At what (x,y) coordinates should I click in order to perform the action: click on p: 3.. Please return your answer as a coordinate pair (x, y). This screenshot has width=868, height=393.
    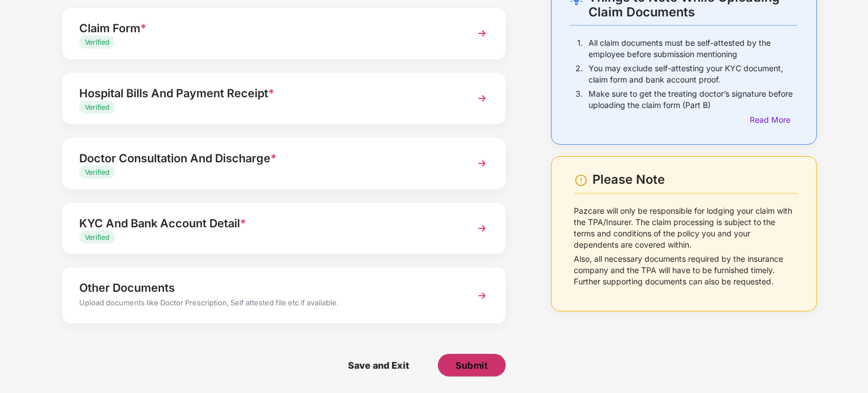
    Looking at the image, I should click on (578, 100).